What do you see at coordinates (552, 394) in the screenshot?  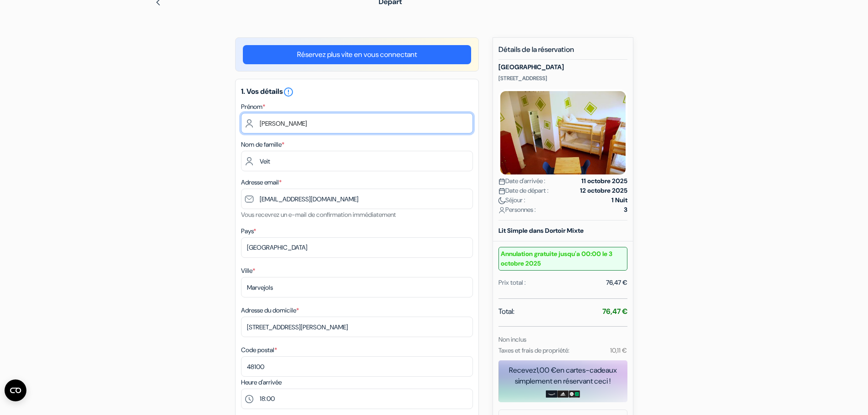 I see `img: amazon-card-no-text.png` at bounding box center [552, 394].